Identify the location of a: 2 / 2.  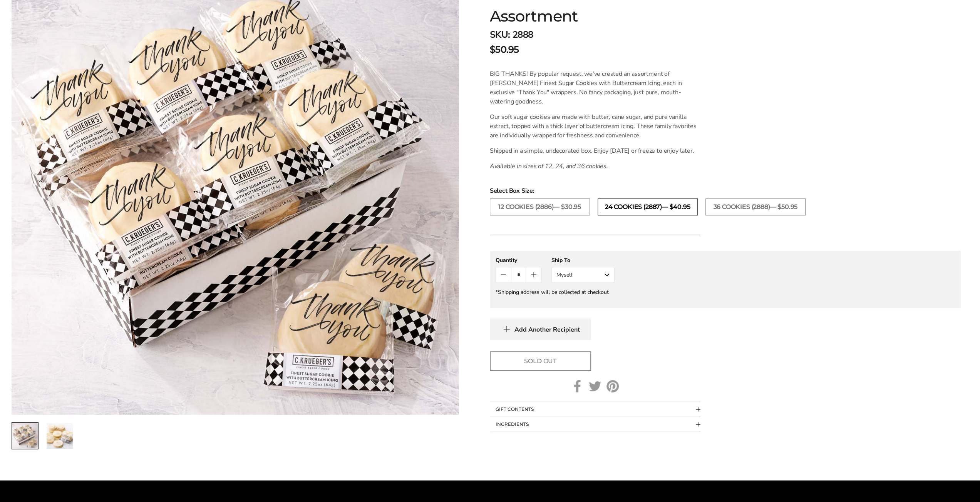
(60, 436).